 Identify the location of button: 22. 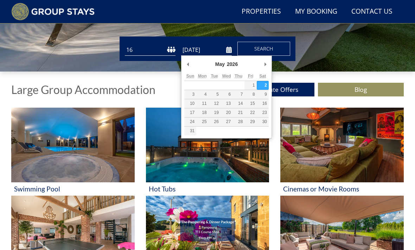
(250, 113).